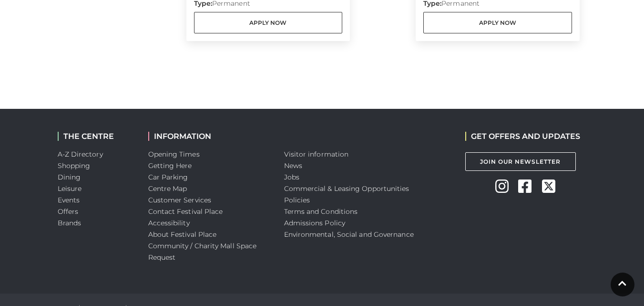 The height and width of the screenshot is (306, 644). Describe the element at coordinates (69, 177) in the screenshot. I see `a: Dining` at that location.